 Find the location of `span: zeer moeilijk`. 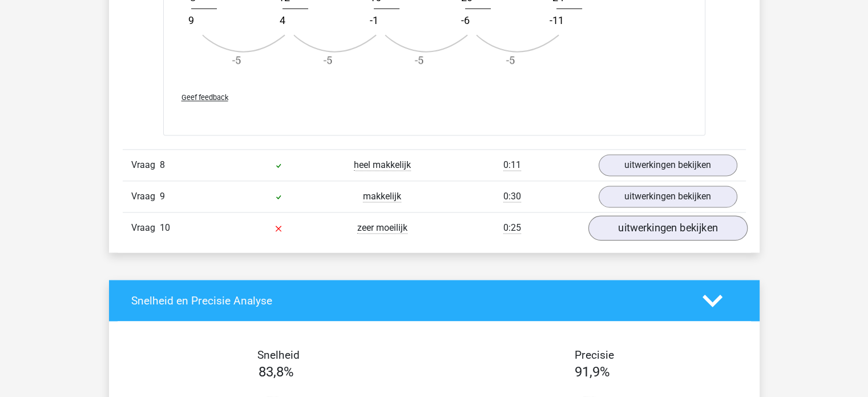

span: zeer moeilijk is located at coordinates (382, 228).